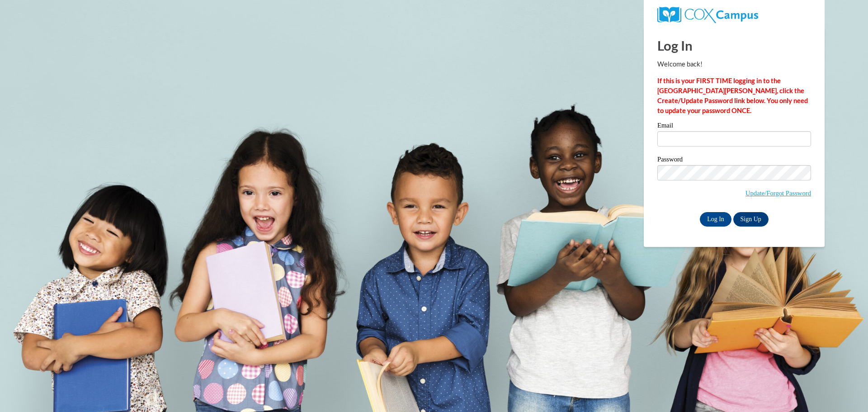 The image size is (868, 412). I want to click on p: Welcome back!, so click(734, 64).